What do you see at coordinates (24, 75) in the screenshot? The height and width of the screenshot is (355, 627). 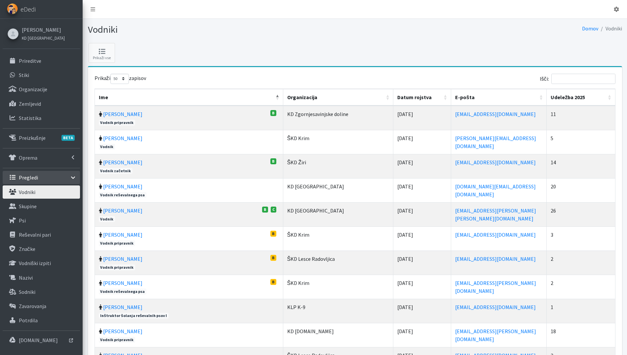 I see `p: Stiki` at bounding box center [24, 75].